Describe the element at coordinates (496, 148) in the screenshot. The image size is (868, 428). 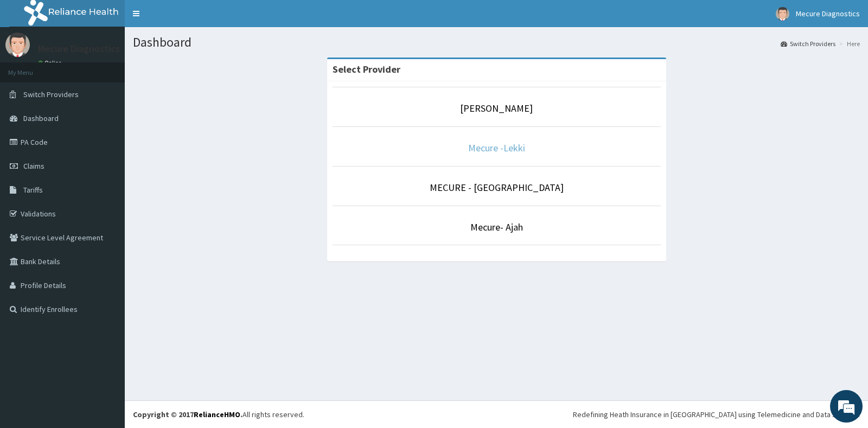
I see `a: Mecure -Lekki` at that location.